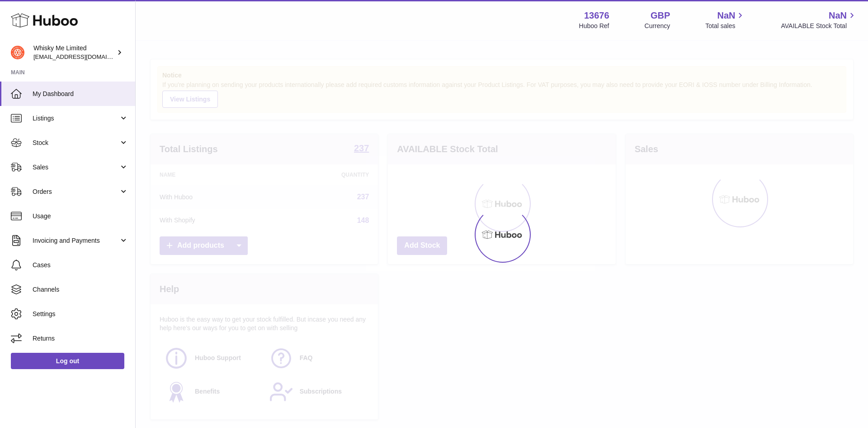 The image size is (868, 428). What do you see at coordinates (597, 15) in the screenshot?
I see `strong: 13676` at bounding box center [597, 15].